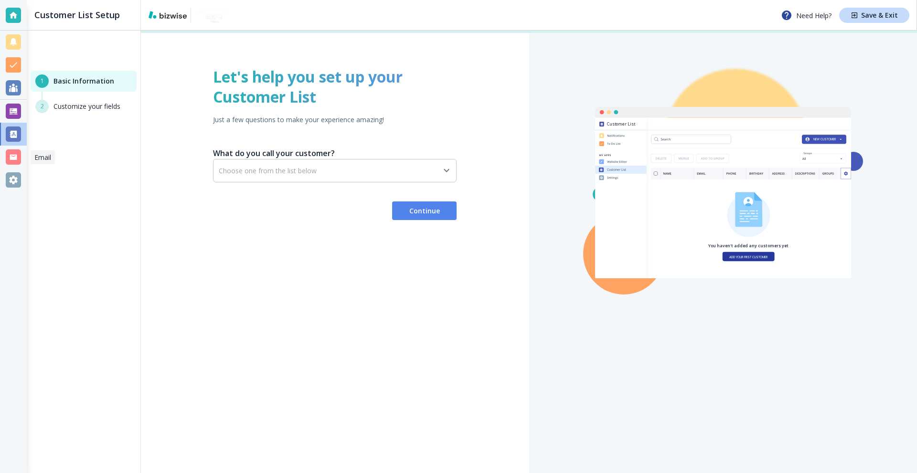  I want to click on p: Email, so click(43, 157).